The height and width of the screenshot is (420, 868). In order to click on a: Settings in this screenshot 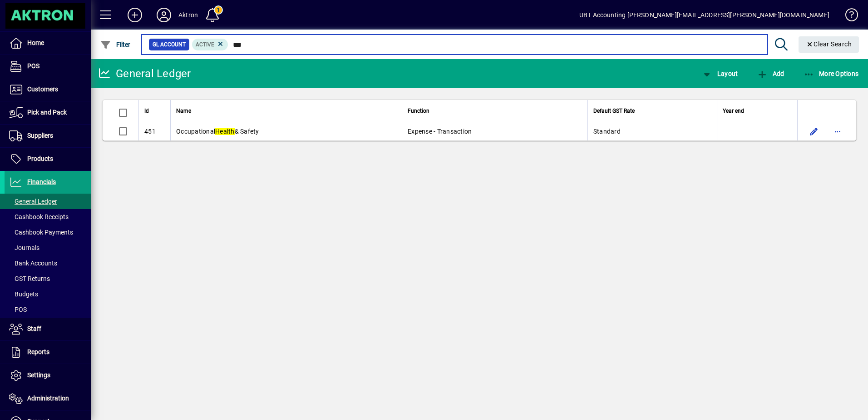, I will do `click(48, 375)`.